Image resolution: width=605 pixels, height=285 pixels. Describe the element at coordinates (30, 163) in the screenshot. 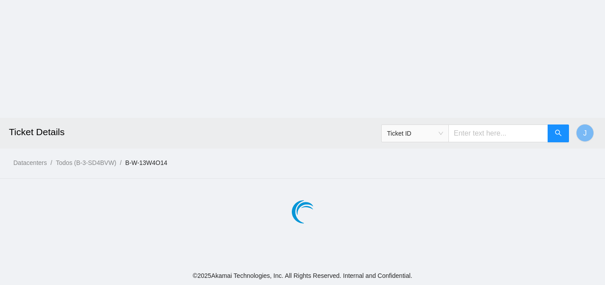

I see `a: Datacenters` at that location.